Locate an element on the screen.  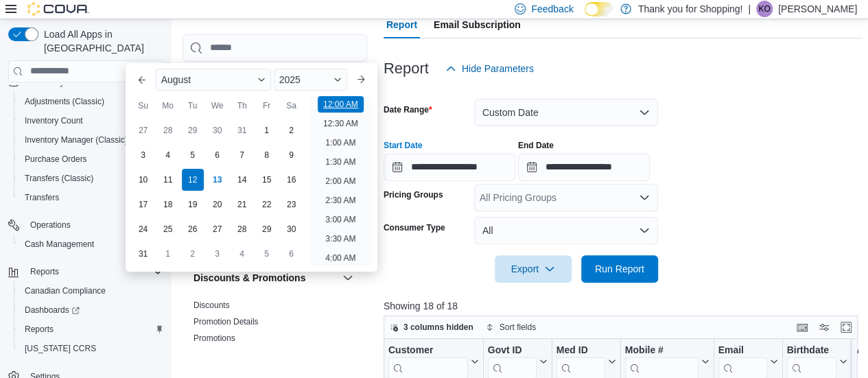
span: Reports is located at coordinates (45, 272).